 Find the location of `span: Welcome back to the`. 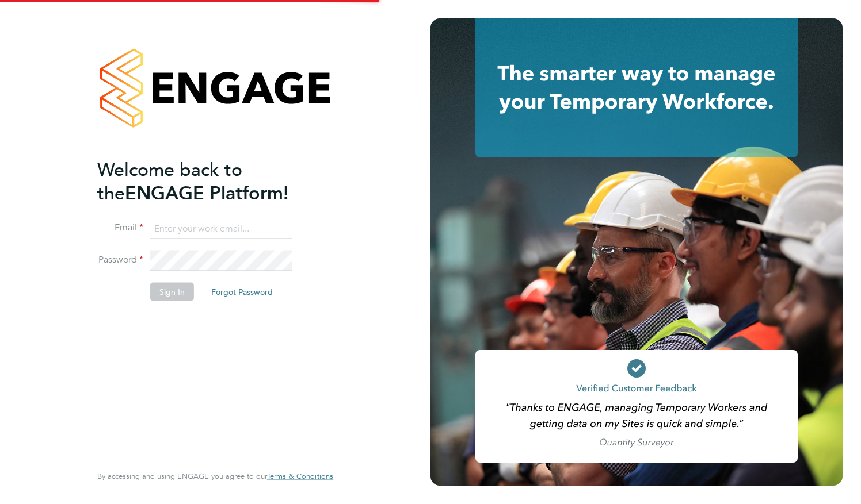

span: Welcome back to the is located at coordinates (169, 181).